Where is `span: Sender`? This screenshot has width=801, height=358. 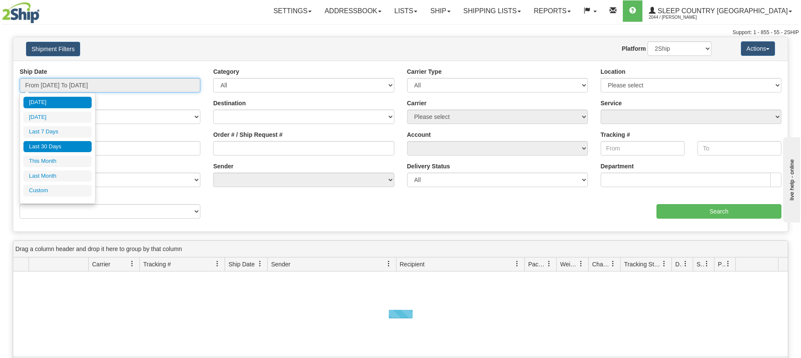 span: Sender is located at coordinates (280, 264).